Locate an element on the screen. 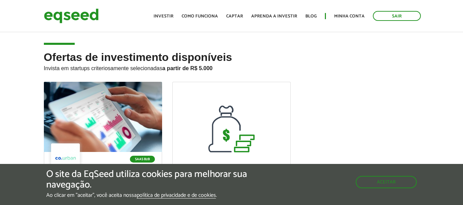  p: Invista em startups criteriosamente selecionadas is located at coordinates (232, 68).